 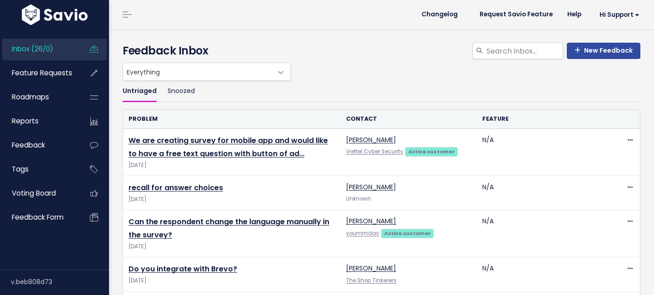 I want to click on span: Roadmaps, so click(x=30, y=97).